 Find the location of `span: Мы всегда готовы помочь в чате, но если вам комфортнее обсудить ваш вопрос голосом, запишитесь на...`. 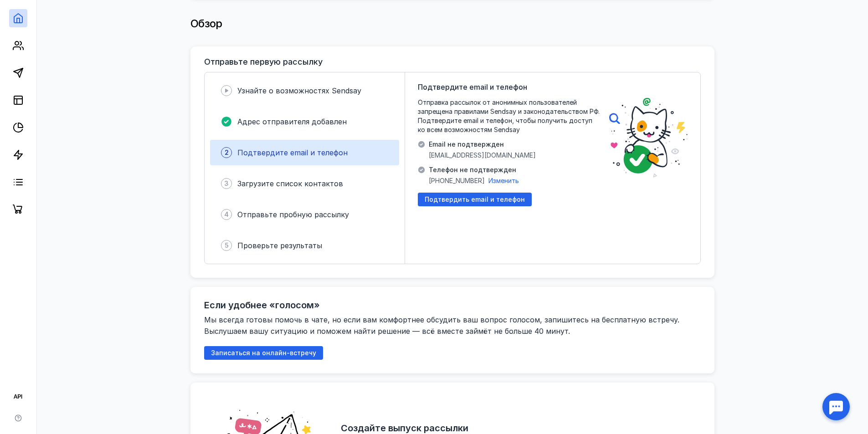

span: Мы всегда готовы помочь в чате, но если вам комфортнее обсудить ваш вопрос голосом, запишитесь на... is located at coordinates (443, 325).